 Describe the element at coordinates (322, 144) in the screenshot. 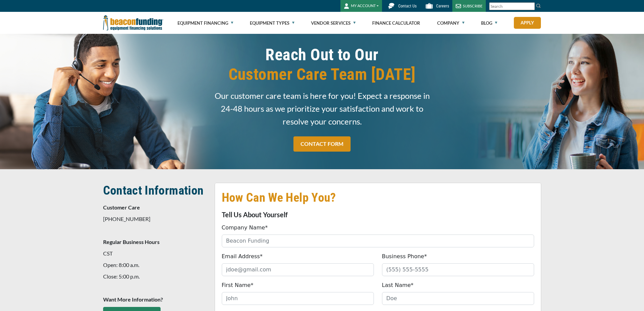

I see `a: CONTACT FORM` at that location.